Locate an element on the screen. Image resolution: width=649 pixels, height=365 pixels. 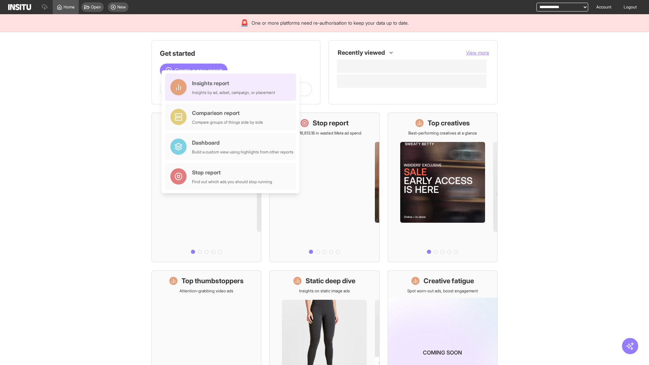
button: Create a new report is located at coordinates (194, 70).